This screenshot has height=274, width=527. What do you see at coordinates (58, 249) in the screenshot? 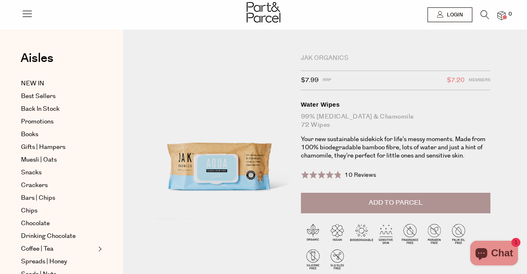
I see `a: Coffee | Tea` at bounding box center [58, 249].